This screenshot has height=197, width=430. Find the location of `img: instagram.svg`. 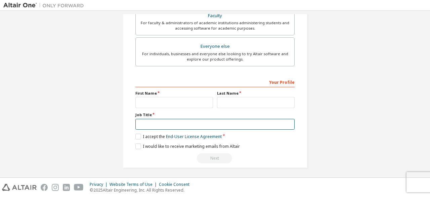

img: instagram.svg is located at coordinates (55, 187).